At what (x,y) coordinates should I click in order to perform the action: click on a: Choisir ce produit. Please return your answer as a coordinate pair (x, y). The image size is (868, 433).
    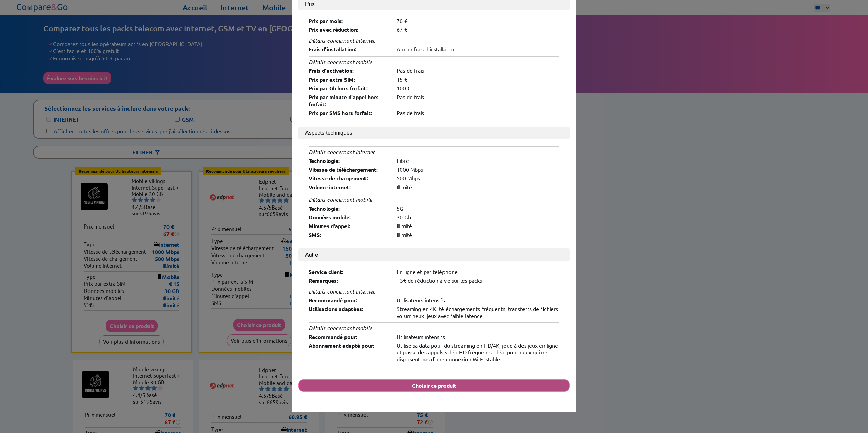
    Looking at the image, I should click on (434, 386).